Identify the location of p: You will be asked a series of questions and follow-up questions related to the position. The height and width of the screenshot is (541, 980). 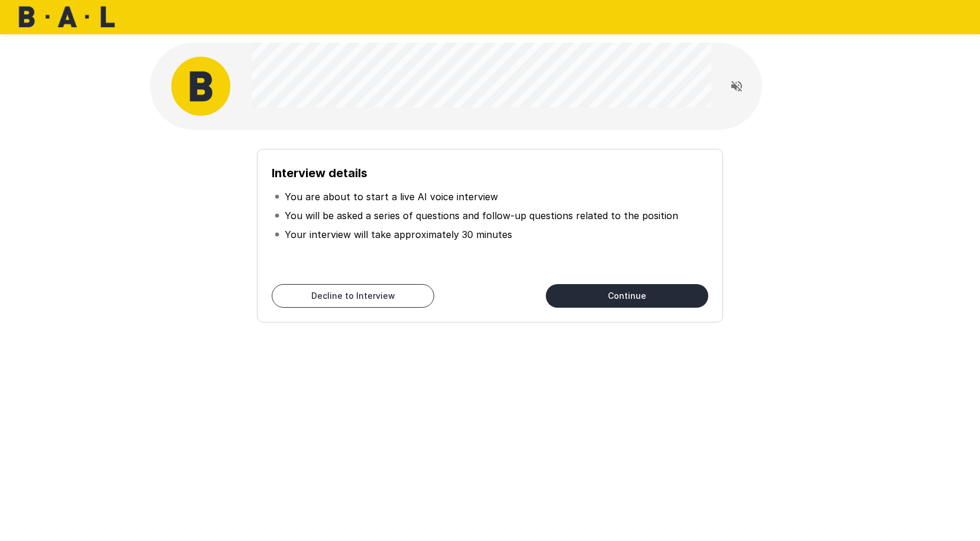
(481, 216).